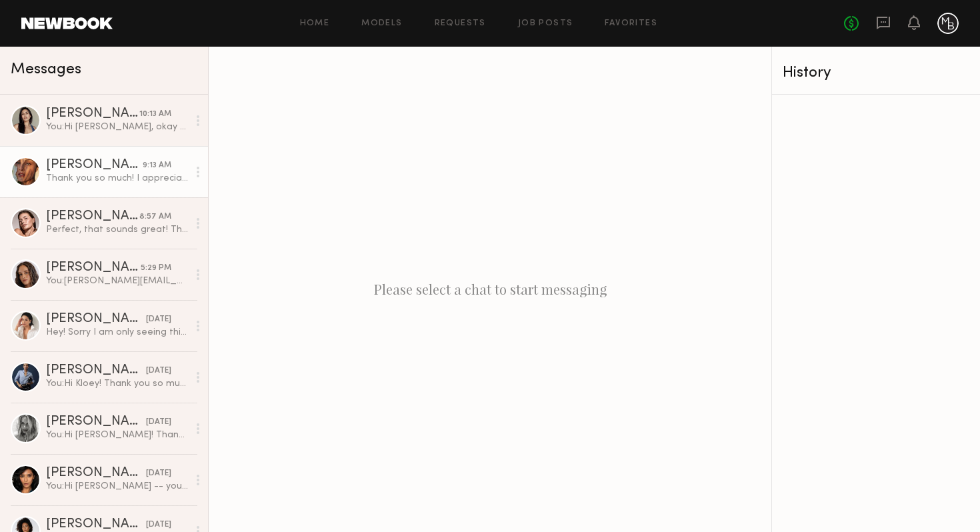 This screenshot has width=980, height=532. What do you see at coordinates (155, 217) in the screenshot?
I see `div: 8:57 AM` at bounding box center [155, 217].